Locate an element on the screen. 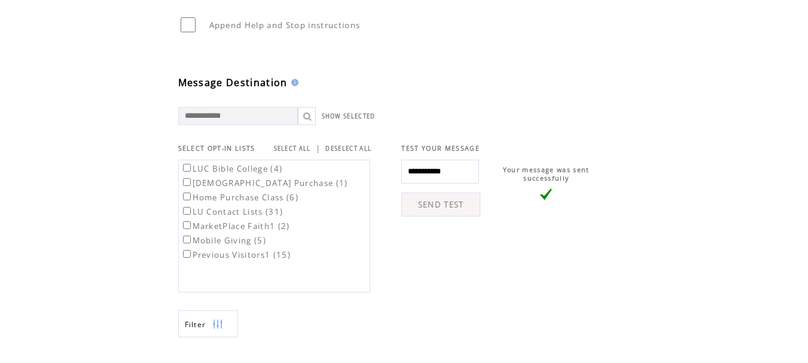  img: help.gif is located at coordinates (293, 82).